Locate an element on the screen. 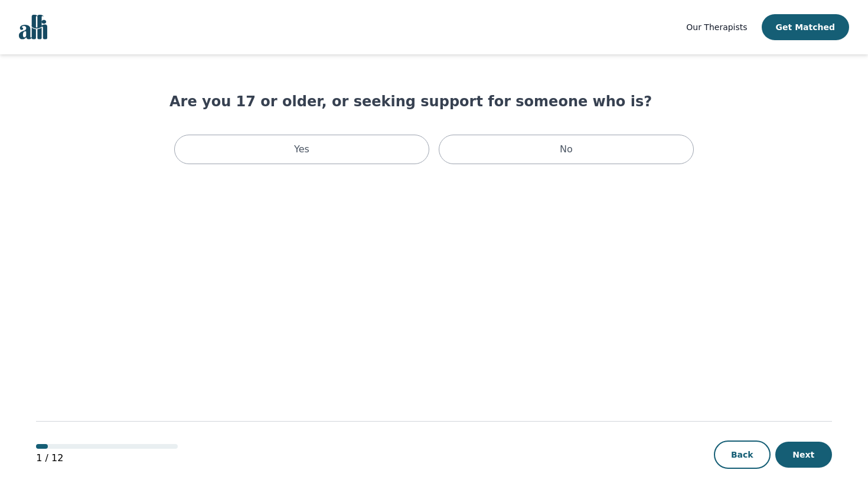  h1: Are you 17 or older, or seeking support for someone who is? is located at coordinates (434, 101).